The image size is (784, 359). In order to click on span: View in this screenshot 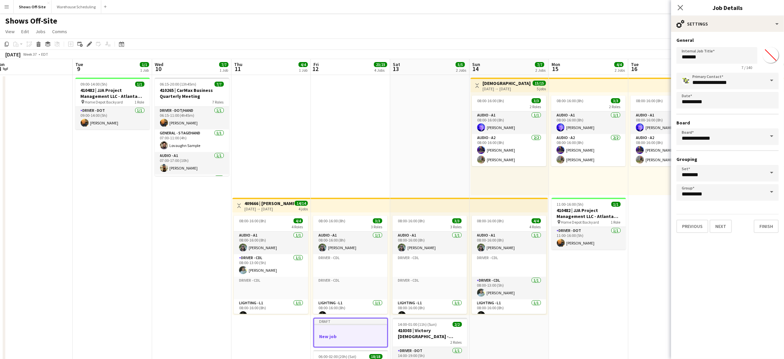, I will do `click(10, 32)`.